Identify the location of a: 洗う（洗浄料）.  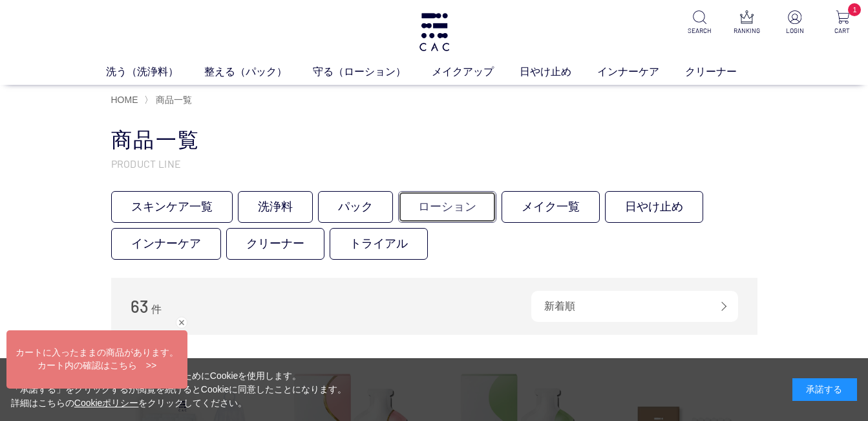
(156, 71).